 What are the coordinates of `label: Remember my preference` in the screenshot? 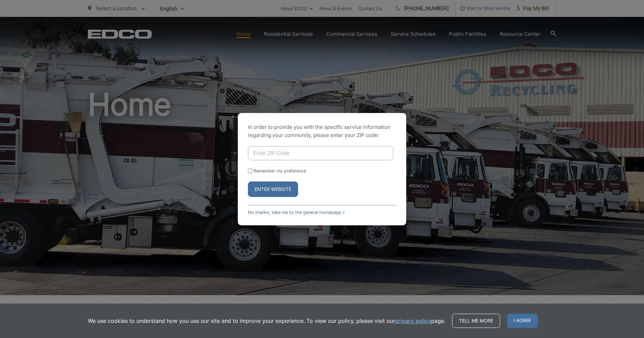 It's located at (280, 171).